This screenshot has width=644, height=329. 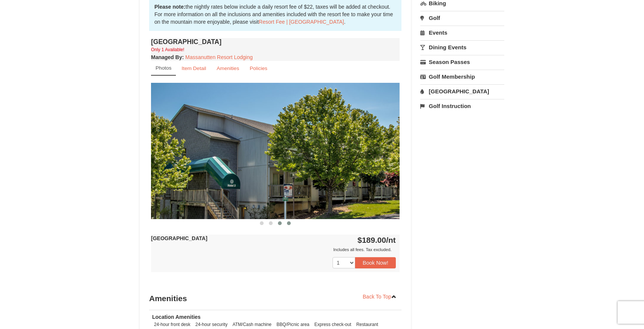 What do you see at coordinates (377, 240) in the screenshot?
I see `strong: $189.00` at bounding box center [377, 240].